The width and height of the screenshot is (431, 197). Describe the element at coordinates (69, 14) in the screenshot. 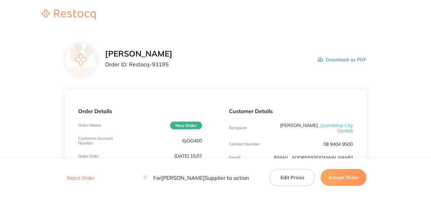

I see `img: Restocq logo` at that location.